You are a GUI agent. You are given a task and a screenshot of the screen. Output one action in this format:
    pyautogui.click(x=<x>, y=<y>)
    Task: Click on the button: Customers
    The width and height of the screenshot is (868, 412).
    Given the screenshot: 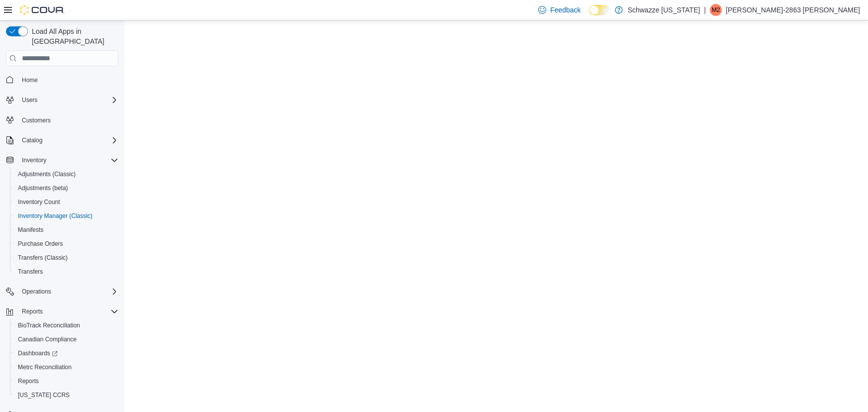 What is the action you would take?
    pyautogui.click(x=62, y=120)
    